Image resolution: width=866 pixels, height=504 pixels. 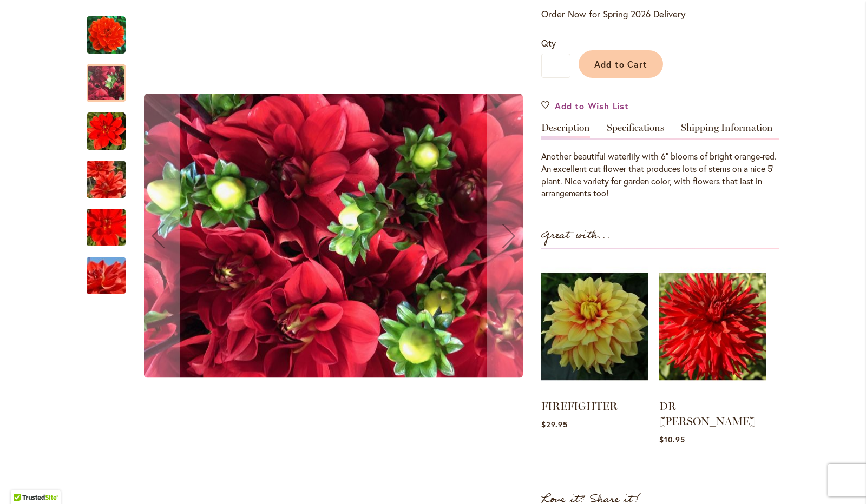 I want to click on span: Add to Wish List, so click(x=591, y=106).